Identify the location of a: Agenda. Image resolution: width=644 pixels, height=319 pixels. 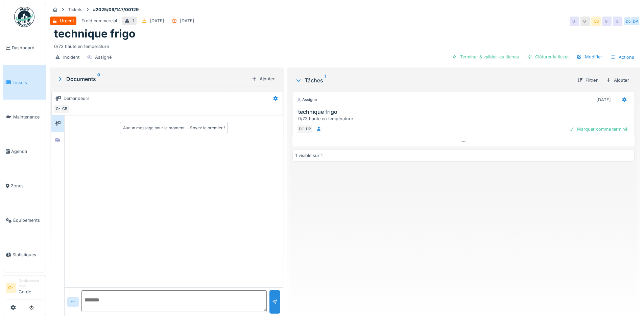
(24, 151).